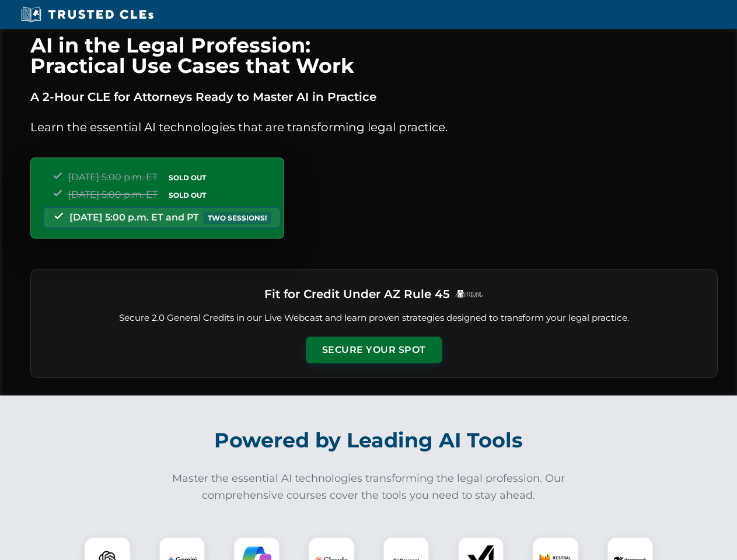  I want to click on button: Secure Your Spot, so click(374, 350).